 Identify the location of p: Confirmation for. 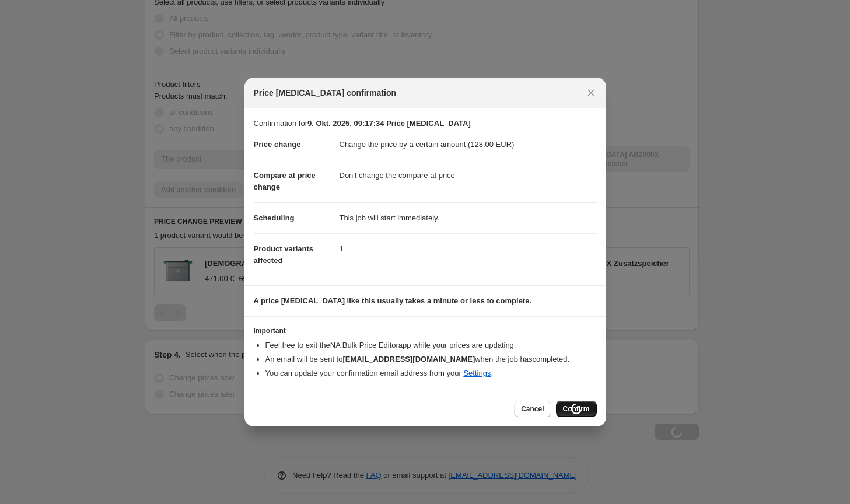
(425, 124).